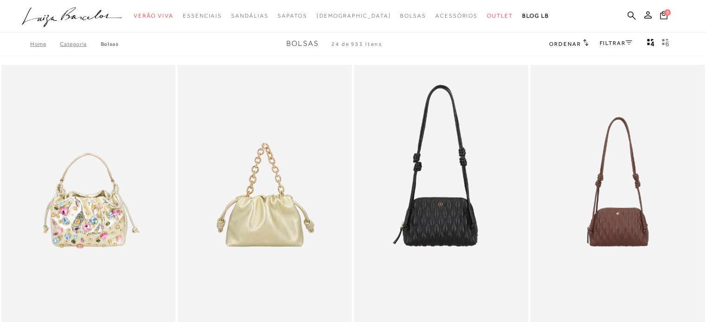  What do you see at coordinates (650, 44) in the screenshot?
I see `button: Mostrar 4 produtos por linha` at bounding box center [650, 44].